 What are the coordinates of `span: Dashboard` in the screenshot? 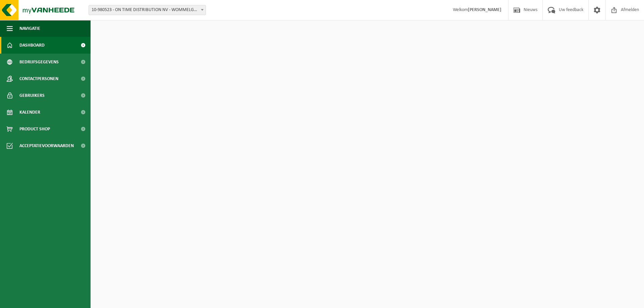 It's located at (32, 45).